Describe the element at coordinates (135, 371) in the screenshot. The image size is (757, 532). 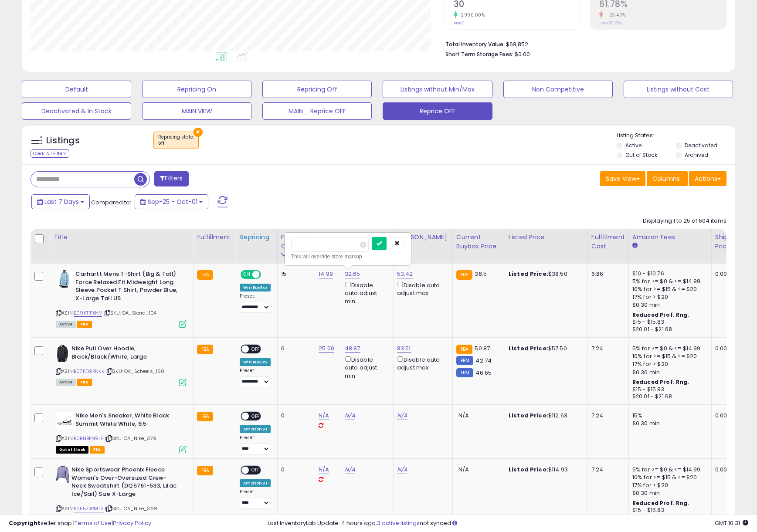
I see `span: | SKU: OA_Scheels_160` at that location.